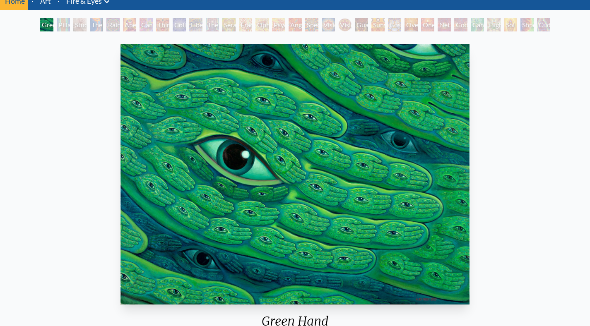 The image size is (590, 326). I want to click on div: Cannafist, so click(478, 25).